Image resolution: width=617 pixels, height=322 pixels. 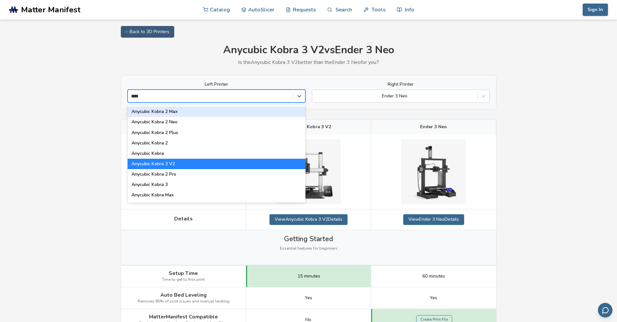 I want to click on span: Getting Started, so click(x=309, y=239).